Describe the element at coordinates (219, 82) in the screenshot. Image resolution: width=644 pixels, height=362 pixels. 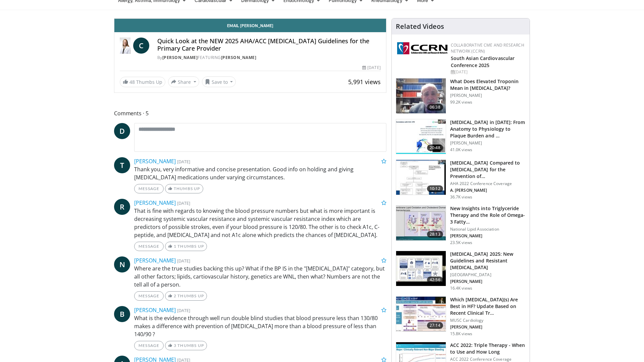
I see `button: Save to` at that location.